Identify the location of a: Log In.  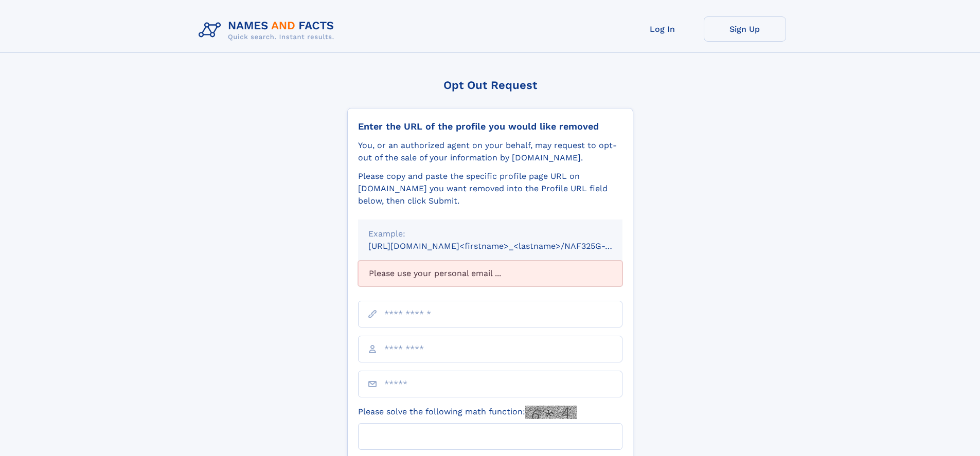
(662, 29).